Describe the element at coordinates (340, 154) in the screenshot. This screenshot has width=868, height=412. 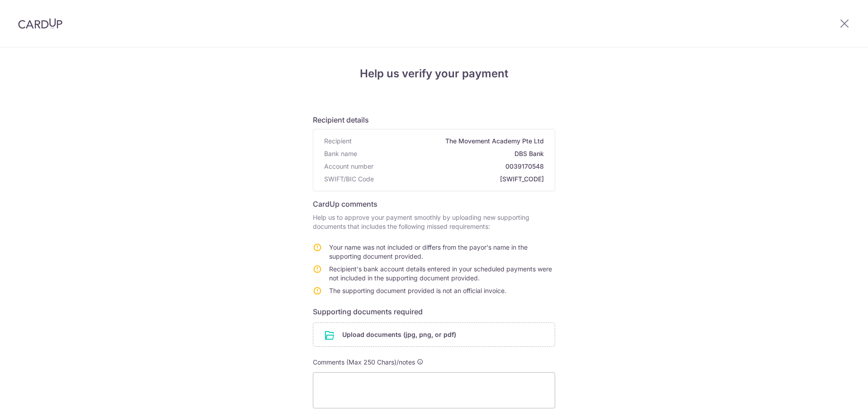
I see `span: Bank name` at that location.